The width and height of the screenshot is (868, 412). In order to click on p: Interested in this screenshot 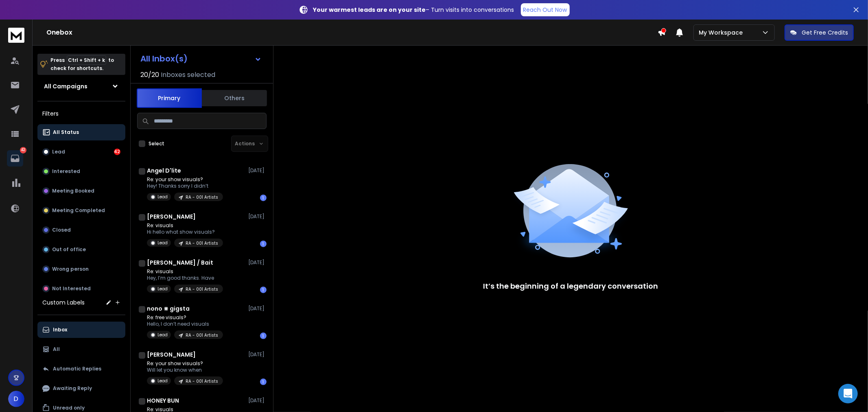, I will do `click(66, 171)`.